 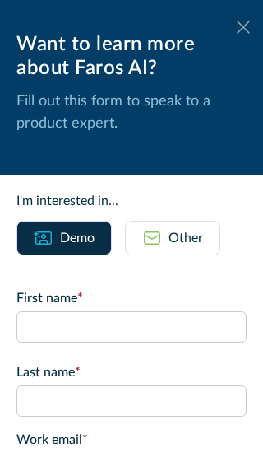 What do you see at coordinates (132, 372) in the screenshot?
I see `label: Last name` at bounding box center [132, 372].